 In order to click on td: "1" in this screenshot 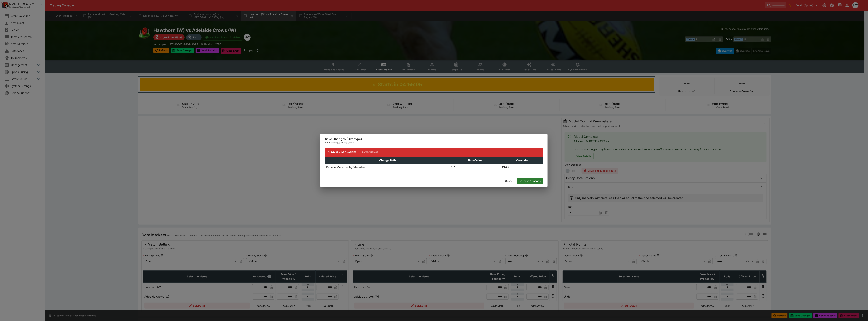, I will do `click(476, 167)`.